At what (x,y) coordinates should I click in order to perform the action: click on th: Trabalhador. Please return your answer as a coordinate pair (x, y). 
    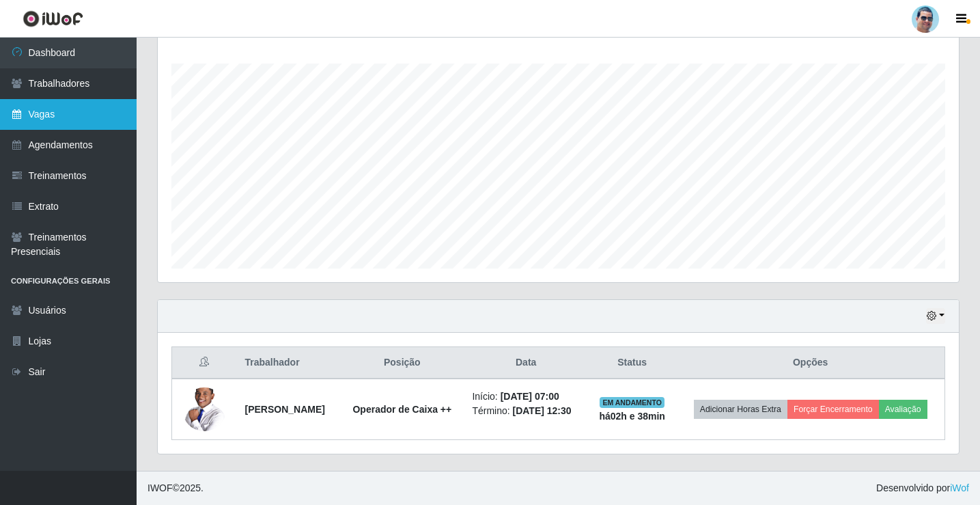
    Looking at the image, I should click on (288, 362).